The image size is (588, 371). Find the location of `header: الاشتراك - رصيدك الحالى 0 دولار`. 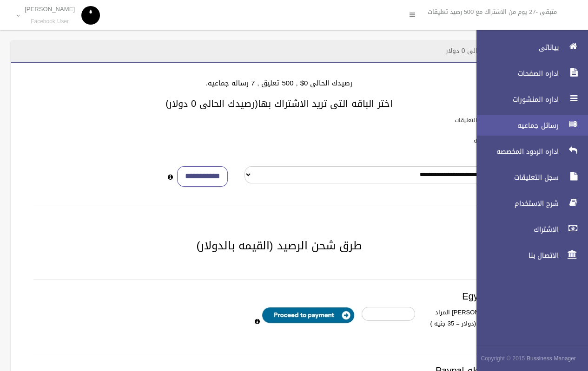

header: الاشتراك - رصيدك الحالى 0 دولار is located at coordinates (491, 51).